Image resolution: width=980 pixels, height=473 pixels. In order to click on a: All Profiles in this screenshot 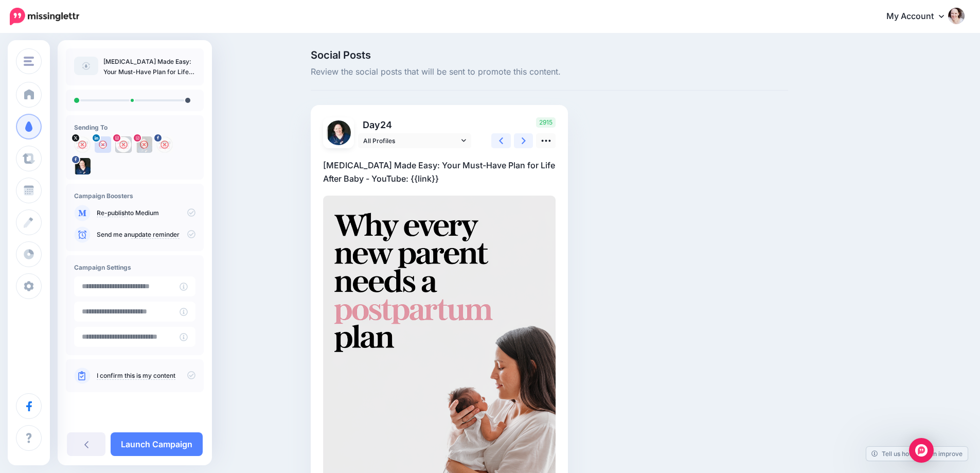, I will do `click(415, 141)`.